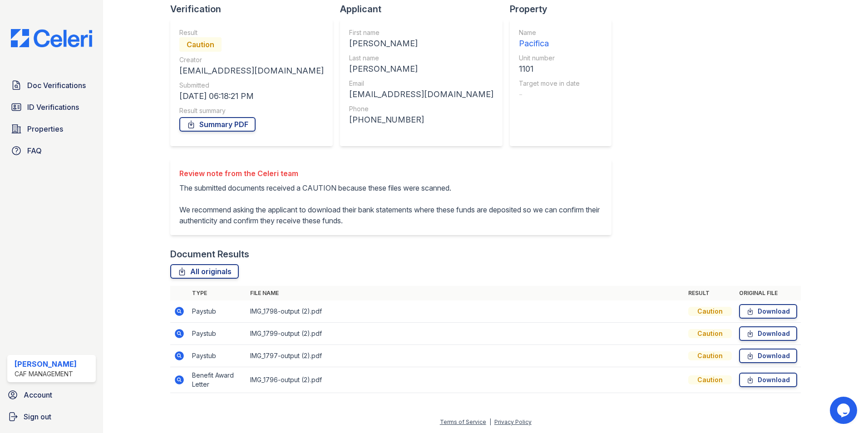 This screenshot has height=433, width=868. I want to click on div: Applicant, so click(425, 9).